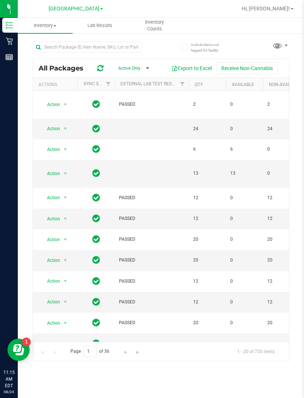 Image resolution: width=304 pixels, height=398 pixels. What do you see at coordinates (247, 68) in the screenshot?
I see `button: Receive Non-Cannabis` at bounding box center [247, 68].